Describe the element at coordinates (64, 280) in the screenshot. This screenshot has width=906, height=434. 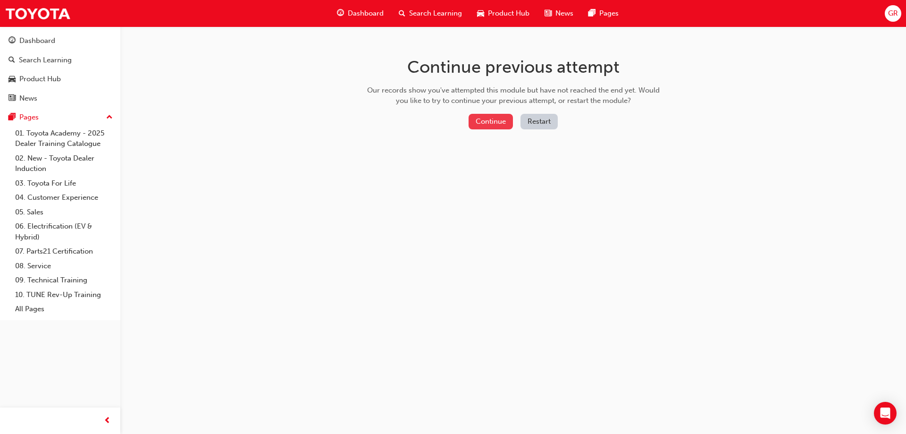
I see `a: 09. Technical Training` at that location.